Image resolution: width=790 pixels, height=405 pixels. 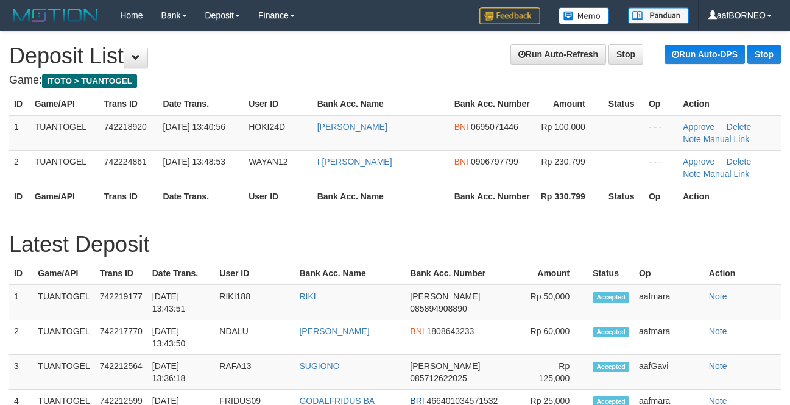 What do you see at coordinates (563, 161) in the screenshot?
I see `span: Rp 230,799` at bounding box center [563, 161].